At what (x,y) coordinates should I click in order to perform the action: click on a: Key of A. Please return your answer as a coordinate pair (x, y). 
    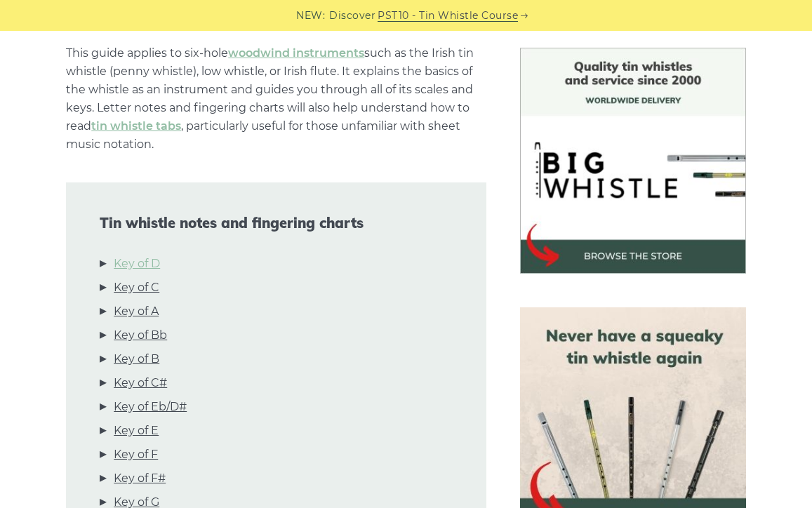
    Looking at the image, I should click on (136, 312).